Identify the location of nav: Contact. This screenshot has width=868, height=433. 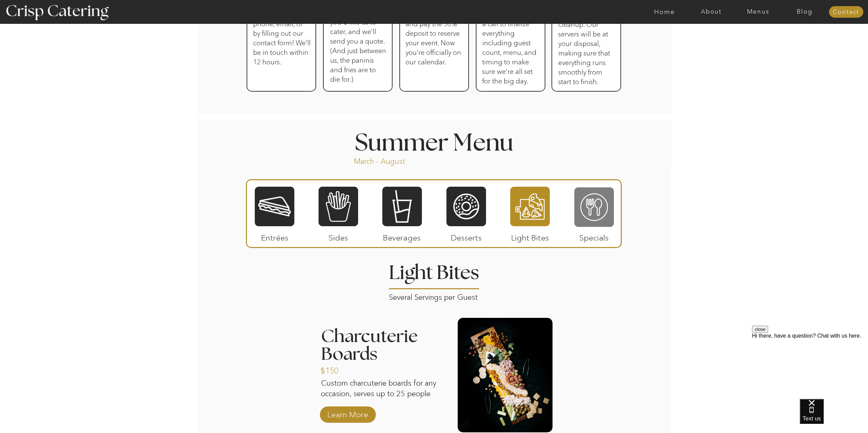
(845, 12).